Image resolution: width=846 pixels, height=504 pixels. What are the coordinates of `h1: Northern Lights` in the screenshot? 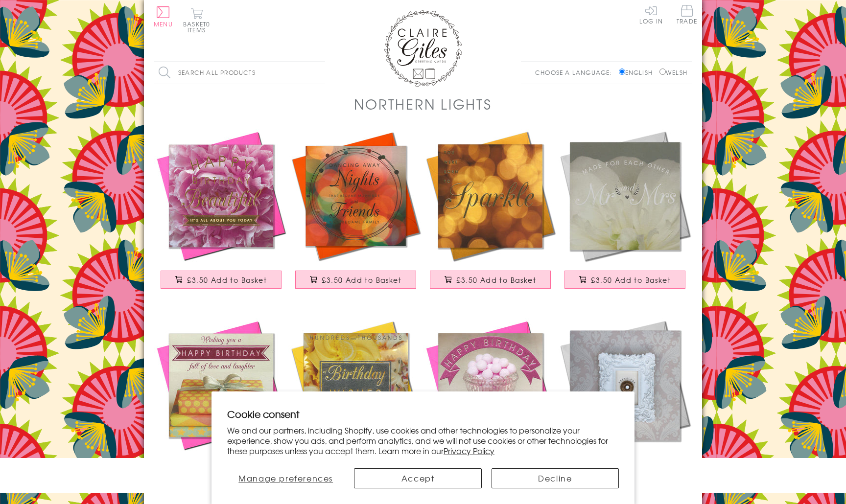 It's located at (423, 104).